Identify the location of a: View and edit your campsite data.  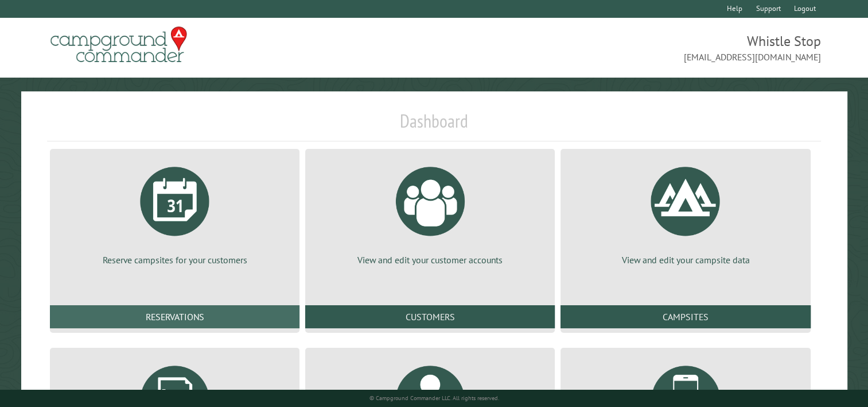
(685, 212).